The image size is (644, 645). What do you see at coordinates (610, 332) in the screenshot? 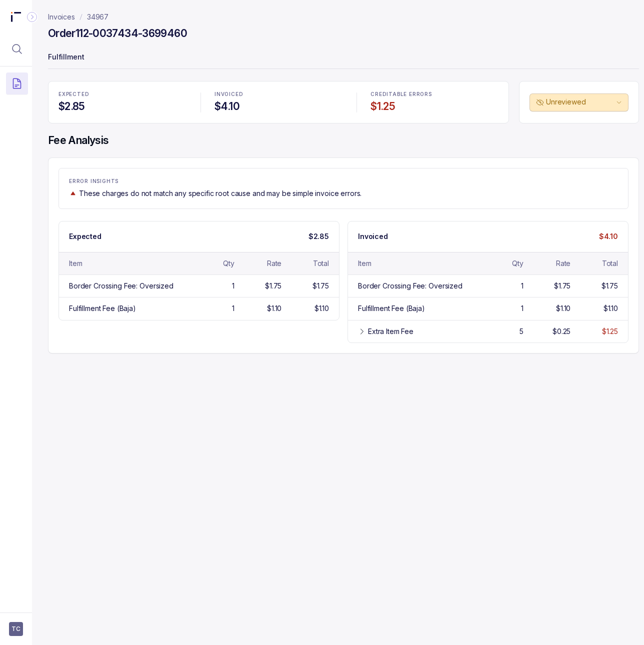
I see `div: $1.25` at bounding box center [610, 332].